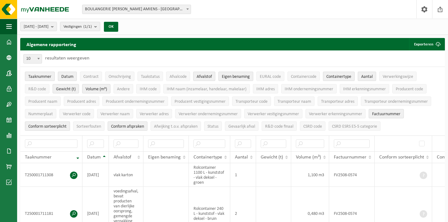 The height and width of the screenshot is (222, 448). Describe the element at coordinates (77, 114) in the screenshot. I see `span: Verwerker code` at that location.